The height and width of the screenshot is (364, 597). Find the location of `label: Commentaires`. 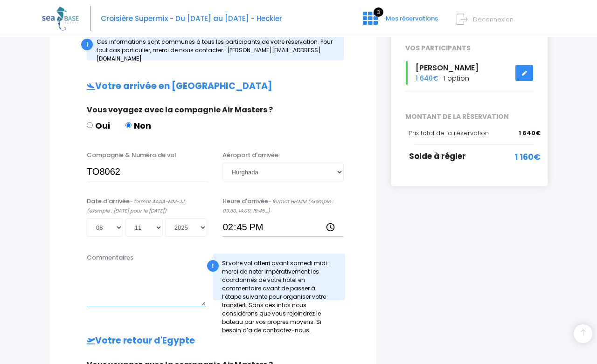

label: Commentaires is located at coordinates (110, 258).